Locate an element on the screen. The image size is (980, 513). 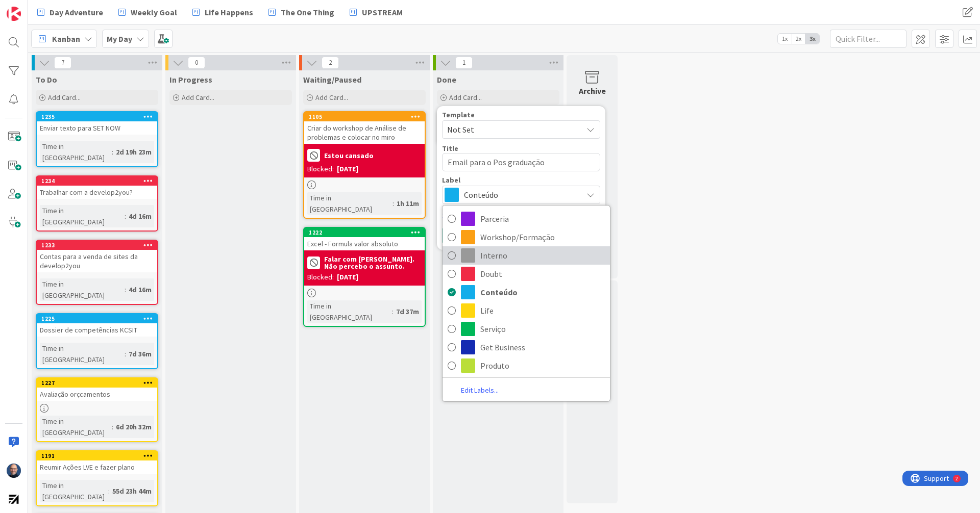
div: Avaliação orçcamentos is located at coordinates (97, 395).